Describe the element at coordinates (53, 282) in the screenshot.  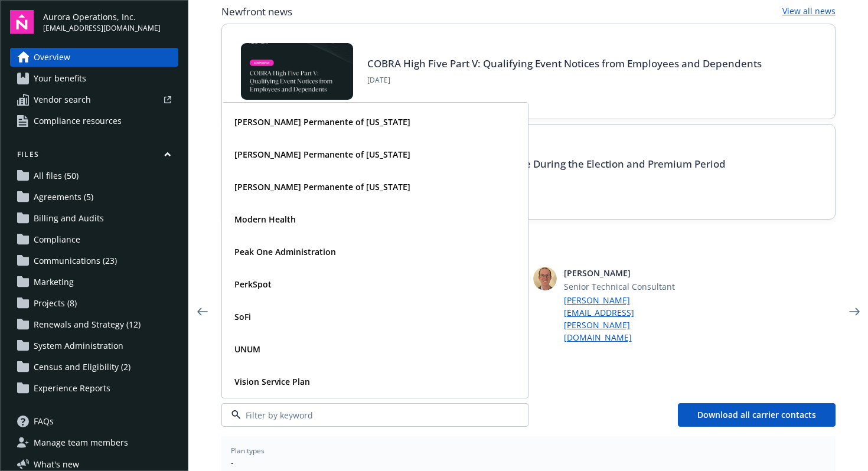
I see `span: Marketing` at that location.